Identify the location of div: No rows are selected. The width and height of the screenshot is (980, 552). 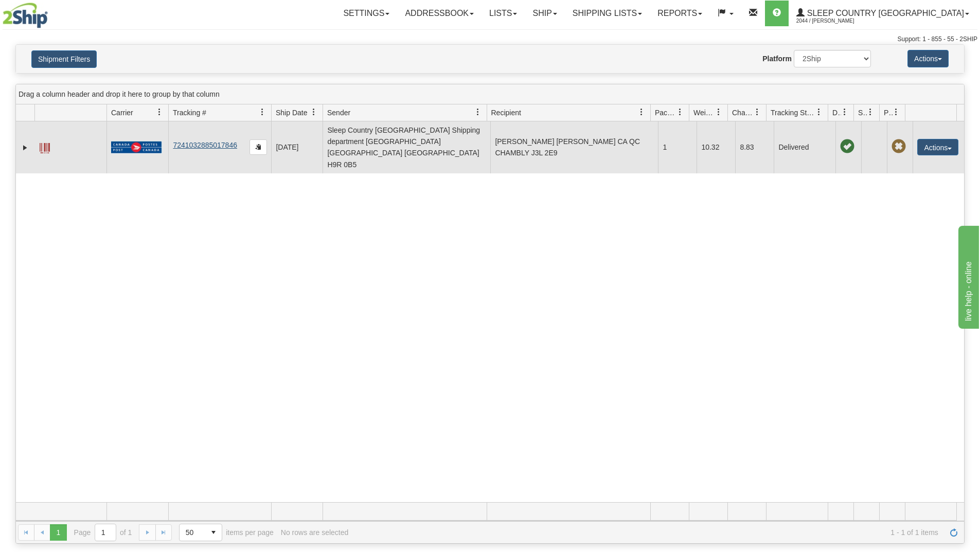
(314, 533).